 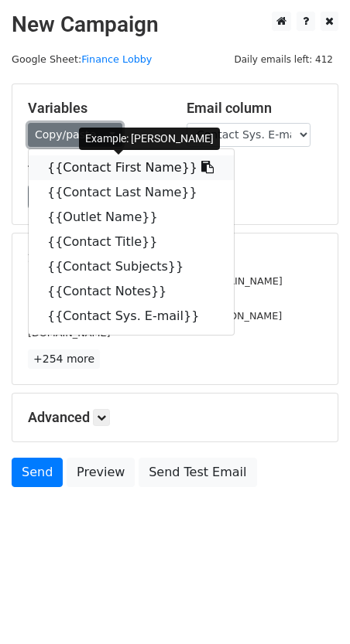 I want to click on a: Preview, so click(x=101, y=473).